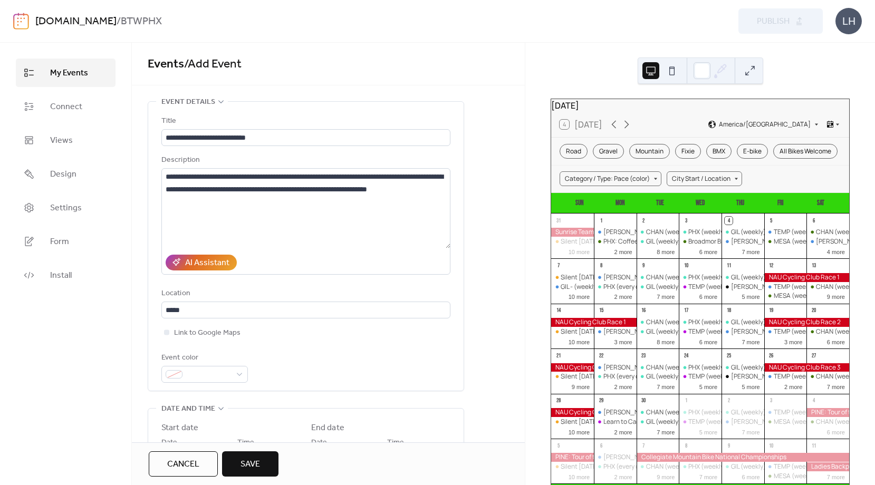 The height and width of the screenshot is (485, 875). What do you see at coordinates (180, 428) in the screenshot?
I see `div: Start date` at bounding box center [180, 428].